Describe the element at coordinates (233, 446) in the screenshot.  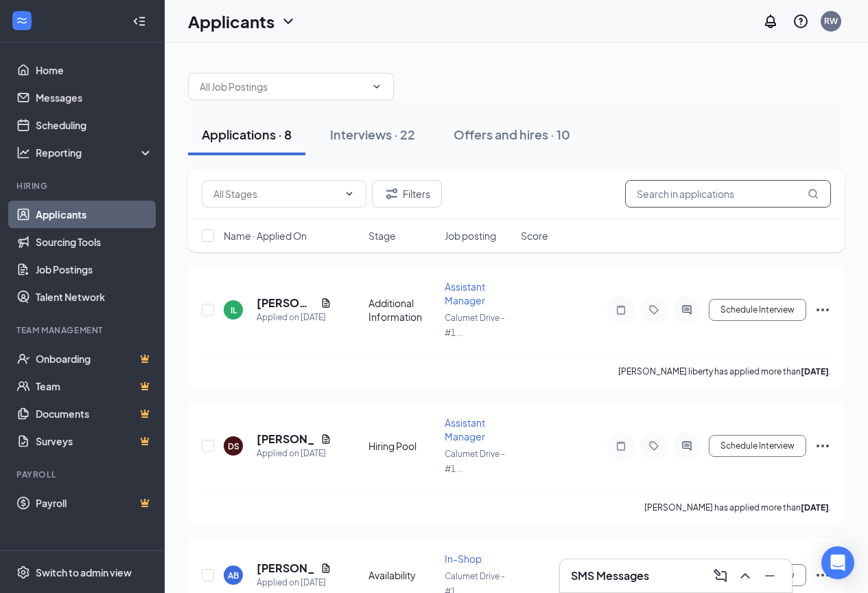
I see `div: DS` at that location.